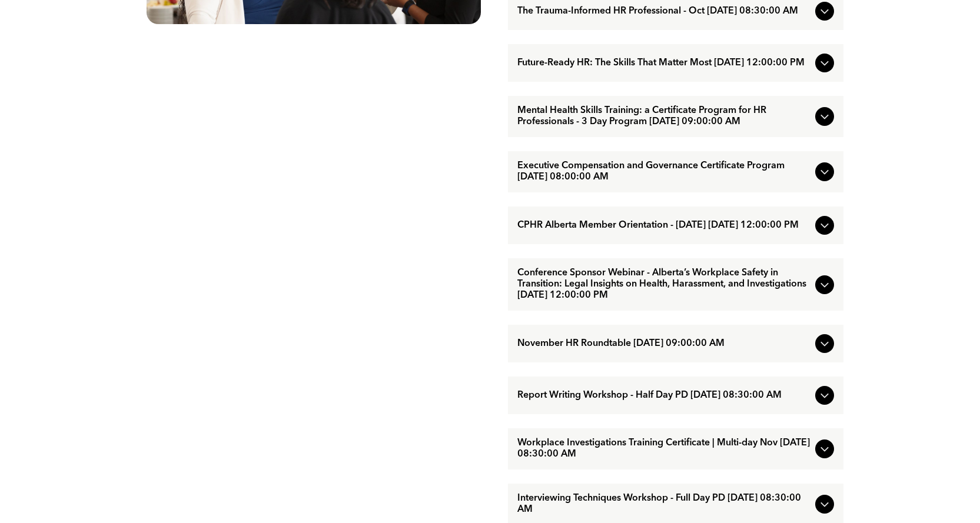 This screenshot has width=980, height=523. Describe the element at coordinates (664, 284) in the screenshot. I see `span: Conference Sponsor Webinar - Alberta’s Workplace Safety in Transition: Legal Insights on Health, ...` at that location.